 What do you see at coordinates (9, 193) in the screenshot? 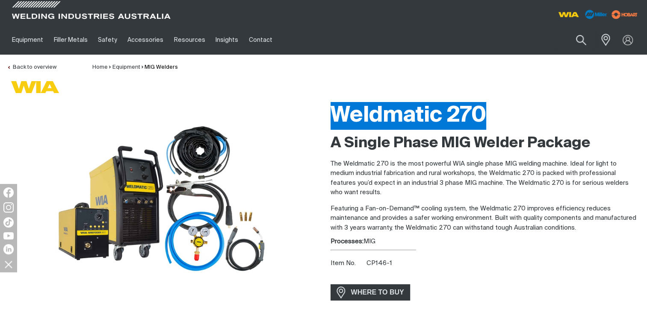
I see `img: Facebook` at bounding box center [9, 193].